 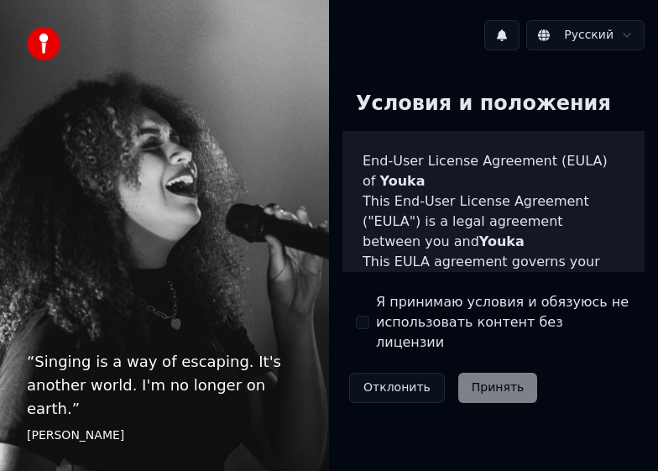 I want to click on p: “ Singing is a way of escaping. It's another world. I'm no longer on earth. ”, so click(x=165, y=386).